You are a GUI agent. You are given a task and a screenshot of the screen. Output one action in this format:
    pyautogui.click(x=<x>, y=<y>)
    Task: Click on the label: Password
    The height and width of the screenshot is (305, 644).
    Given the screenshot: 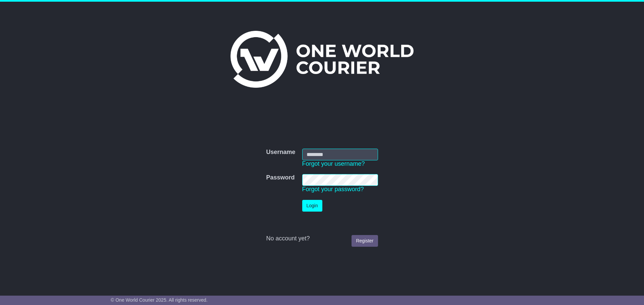 What is the action you would take?
    pyautogui.click(x=280, y=178)
    